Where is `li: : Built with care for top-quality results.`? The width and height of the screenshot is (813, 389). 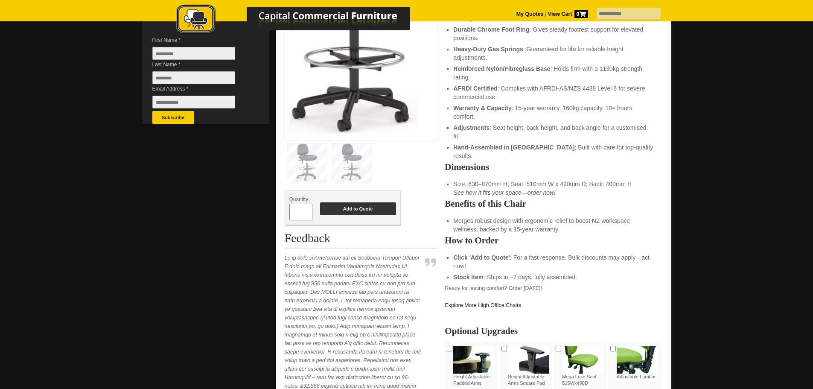
li: : Built with care for top-quality results. is located at coordinates (553, 151).